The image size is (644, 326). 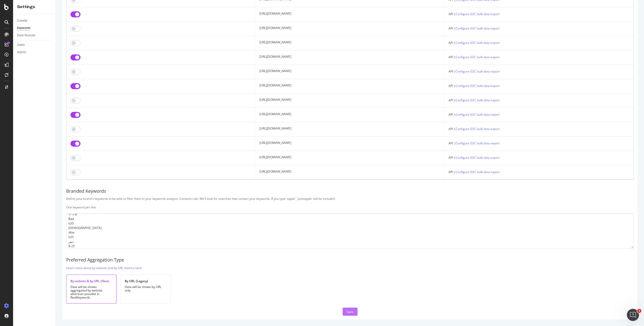 I want to click on div: By URL (Legacy), so click(x=146, y=281).